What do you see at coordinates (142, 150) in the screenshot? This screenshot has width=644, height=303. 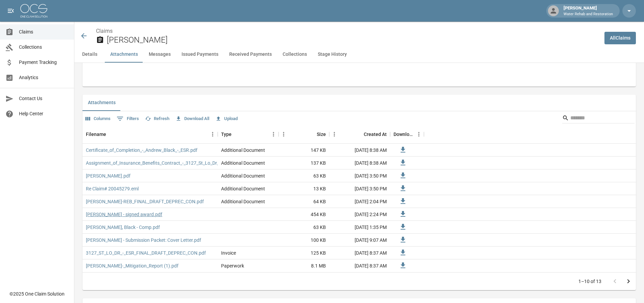 I see `a: Certificate_of_Completion_-_Andrew_Black_-_ESR.pdf` at bounding box center [142, 150].